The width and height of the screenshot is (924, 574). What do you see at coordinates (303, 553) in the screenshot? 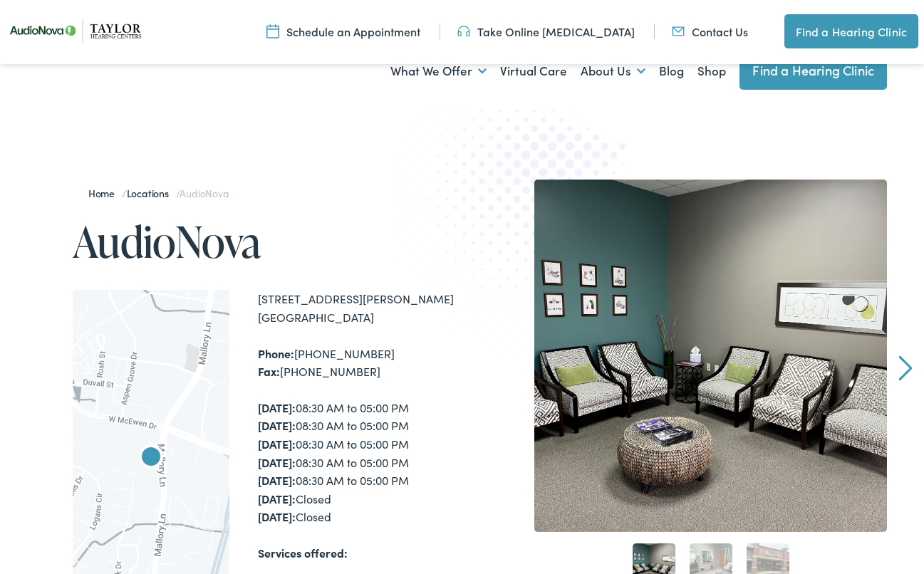
I see `strong: Services offered:` at bounding box center [303, 553].